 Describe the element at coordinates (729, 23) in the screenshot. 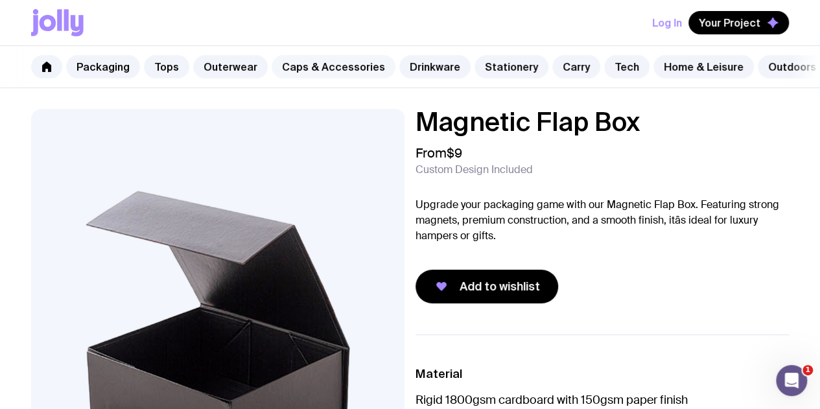

I see `span: Your Project` at that location.